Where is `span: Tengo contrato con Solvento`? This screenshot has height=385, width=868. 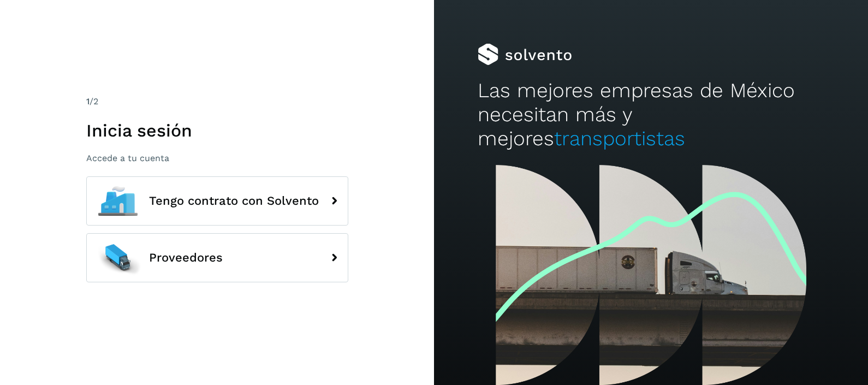
span: Tengo contrato con Solvento is located at coordinates (234, 201).